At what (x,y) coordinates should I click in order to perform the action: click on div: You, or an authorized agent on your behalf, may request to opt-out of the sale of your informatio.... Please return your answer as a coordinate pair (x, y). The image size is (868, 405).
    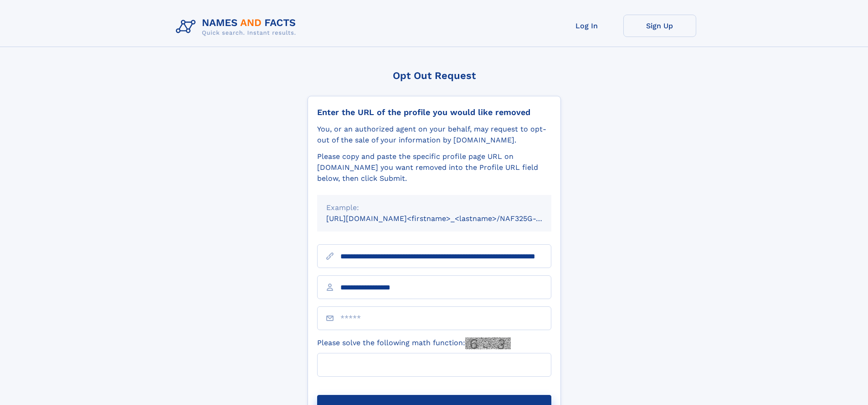
    Looking at the image, I should click on (434, 135).